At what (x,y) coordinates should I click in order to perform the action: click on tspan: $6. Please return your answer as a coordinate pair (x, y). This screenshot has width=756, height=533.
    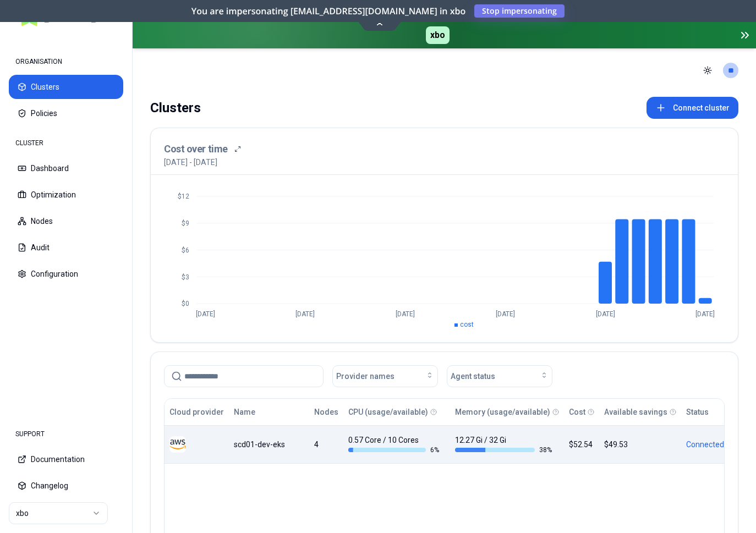
    Looking at the image, I should click on (186, 251).